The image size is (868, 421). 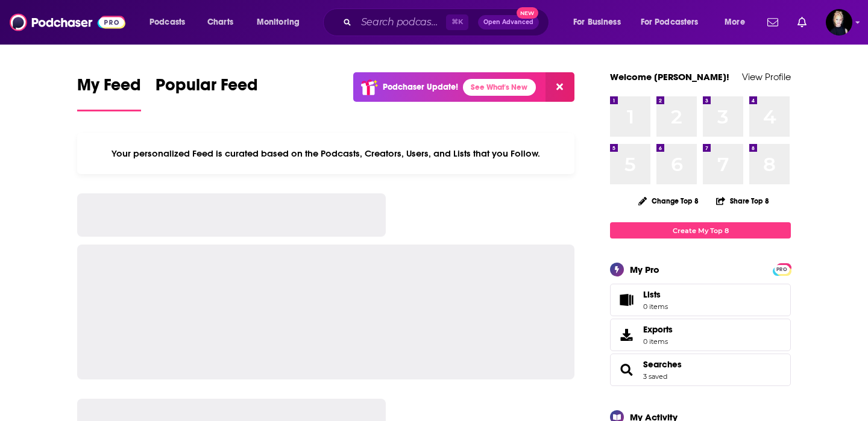 What do you see at coordinates (527, 13) in the screenshot?
I see `span: New` at bounding box center [527, 13].